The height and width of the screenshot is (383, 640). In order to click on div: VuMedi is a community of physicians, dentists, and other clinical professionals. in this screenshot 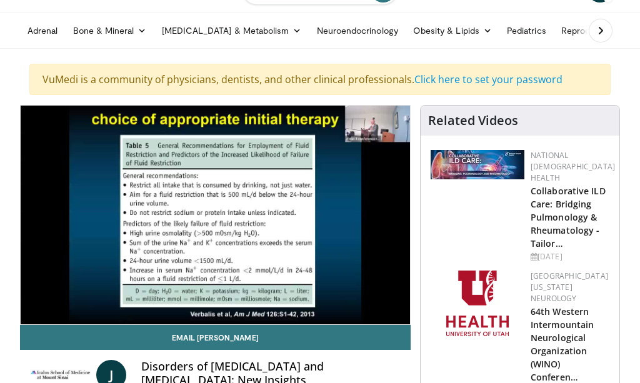, I will do `click(320, 79)`.